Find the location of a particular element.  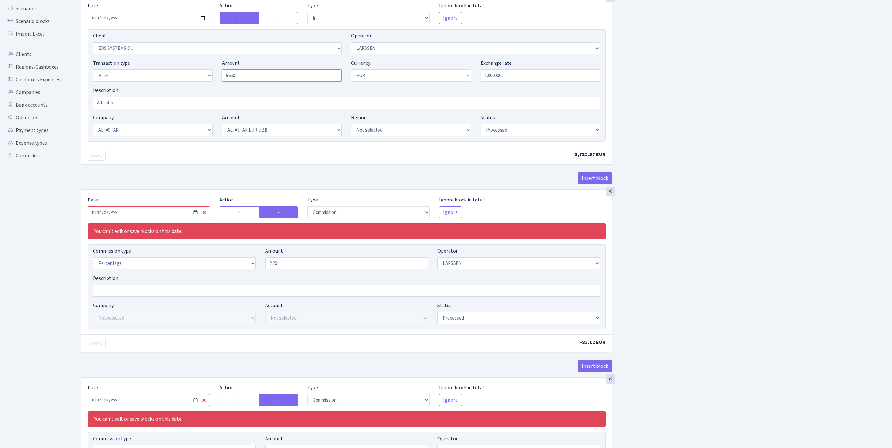

span: 3,732.57 EUR is located at coordinates (590, 154).